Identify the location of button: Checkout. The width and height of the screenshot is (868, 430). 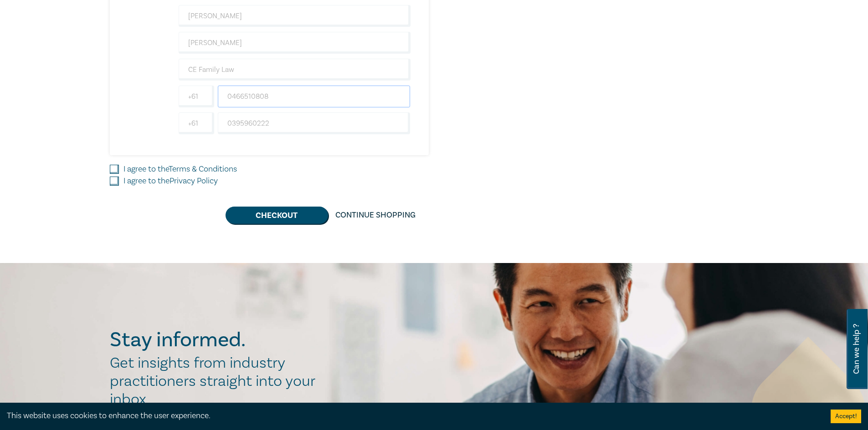
(277, 216).